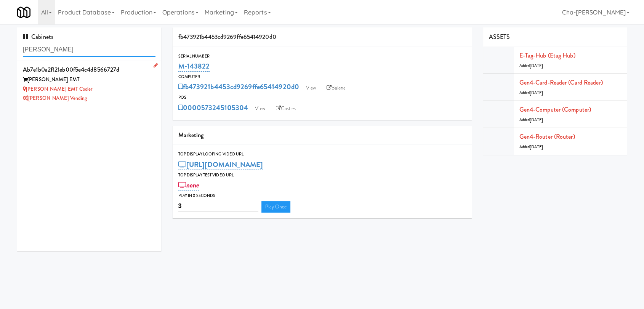 The width and height of the screenshot is (644, 309). What do you see at coordinates (336, 88) in the screenshot?
I see `a: Balena` at bounding box center [336, 88].